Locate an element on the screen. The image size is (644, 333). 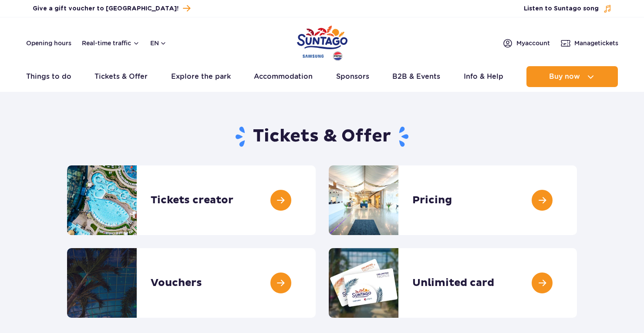
a: Managetickets is located at coordinates (589, 43).